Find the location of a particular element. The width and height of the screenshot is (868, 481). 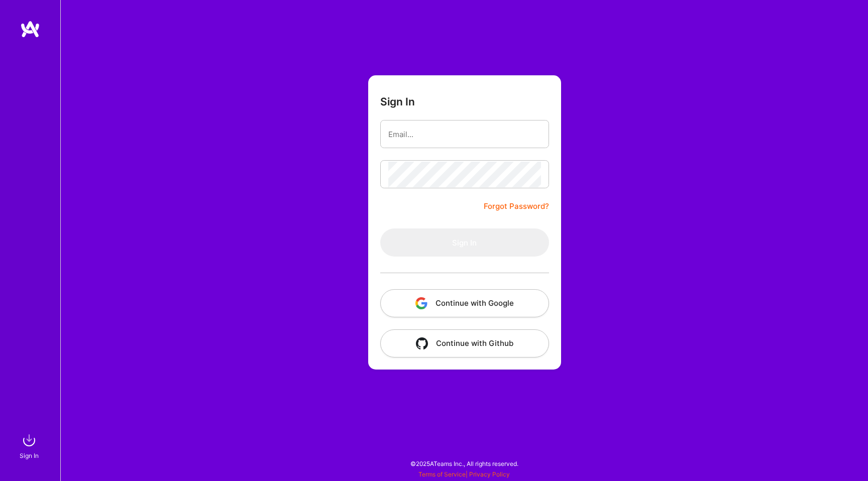

div: © 2025 ATeams Inc., All rights reserved. is located at coordinates (464, 463).